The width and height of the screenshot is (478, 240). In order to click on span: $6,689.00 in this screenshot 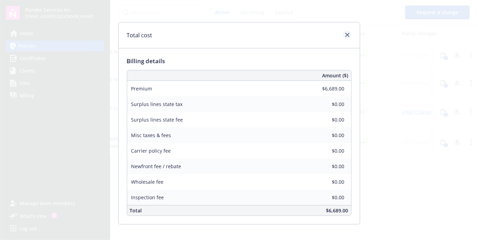, I will do `click(337, 210)`.